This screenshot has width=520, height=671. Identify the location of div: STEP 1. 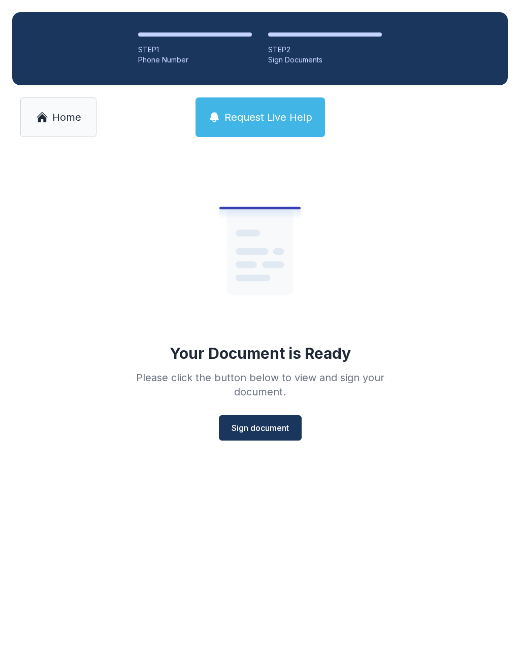
(195, 50).